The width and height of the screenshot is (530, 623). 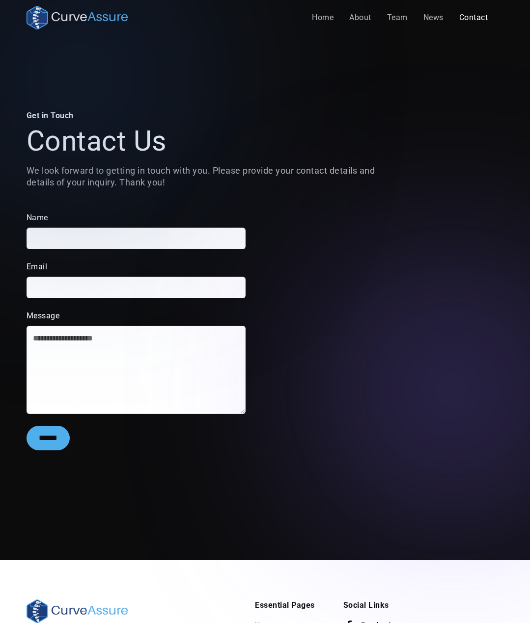 What do you see at coordinates (366, 606) in the screenshot?
I see `div: Social Links` at bounding box center [366, 606].